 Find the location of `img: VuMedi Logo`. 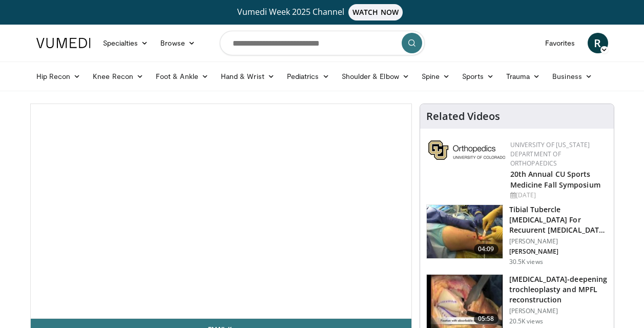

img: VuMedi Logo is located at coordinates (64, 43).